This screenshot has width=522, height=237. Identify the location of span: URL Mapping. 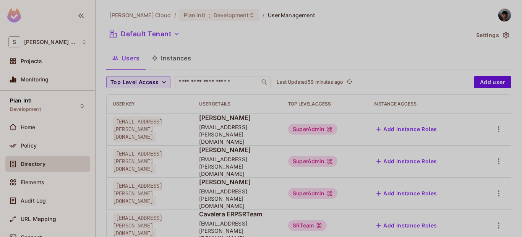
(38, 219).